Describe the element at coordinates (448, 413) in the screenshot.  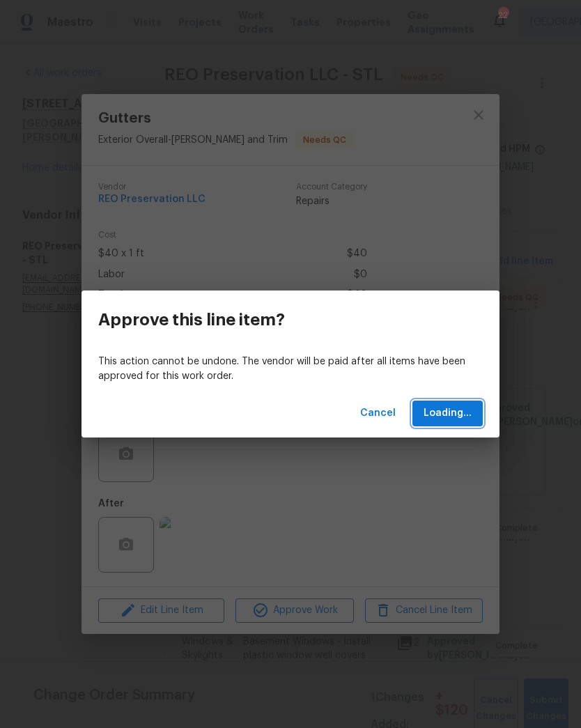
I see `span: Loading...` at that location.